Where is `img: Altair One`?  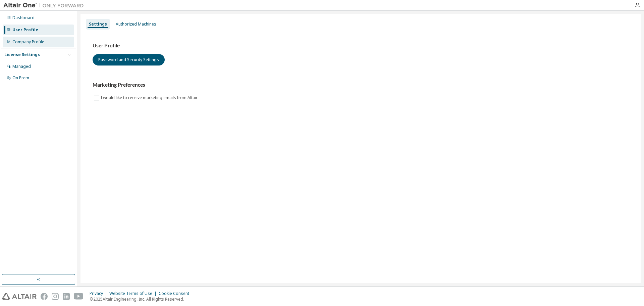
img: Altair One is located at coordinates (45, 5).